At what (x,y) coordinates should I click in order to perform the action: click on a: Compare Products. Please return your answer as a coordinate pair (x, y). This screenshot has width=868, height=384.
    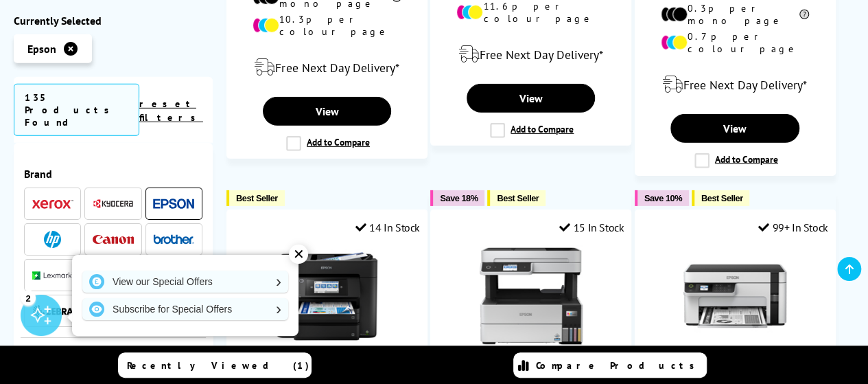
    Looking at the image, I should click on (609, 365).